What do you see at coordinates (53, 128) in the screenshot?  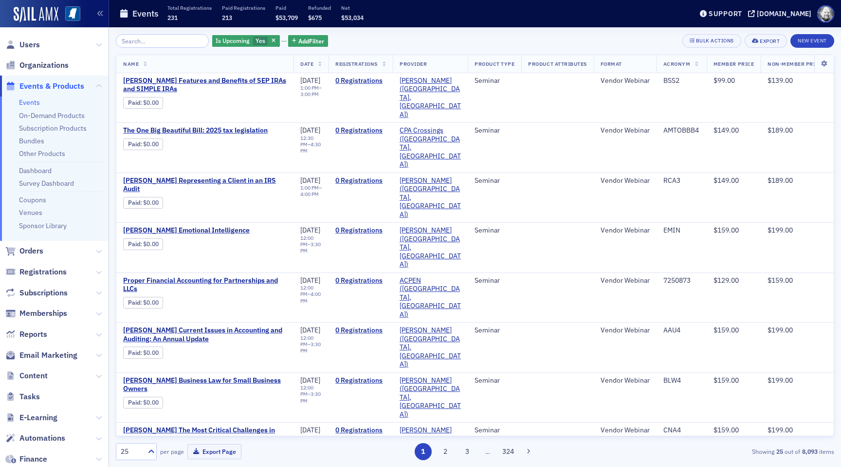 I see `a: Subscription Products` at bounding box center [53, 128].